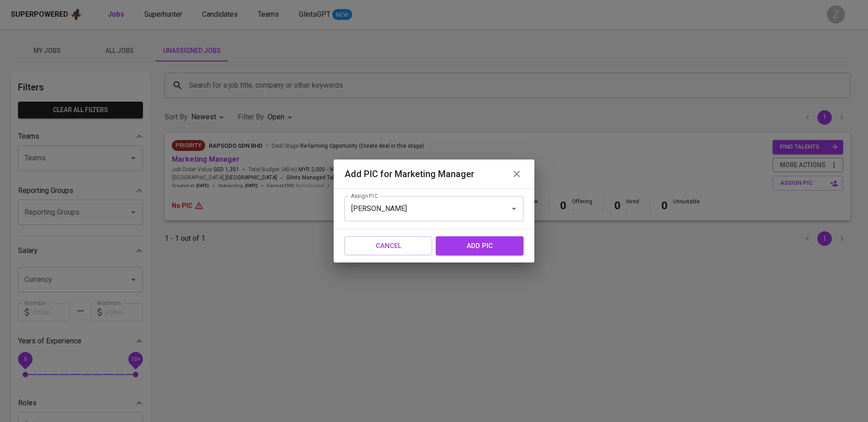  What do you see at coordinates (388, 246) in the screenshot?
I see `button: Cancel` at bounding box center [388, 246].